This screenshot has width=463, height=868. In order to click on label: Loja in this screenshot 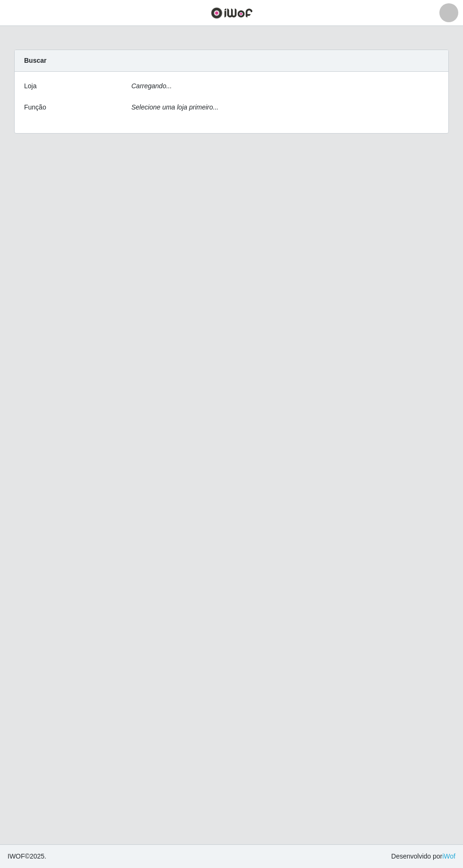, I will do `click(30, 86)`.